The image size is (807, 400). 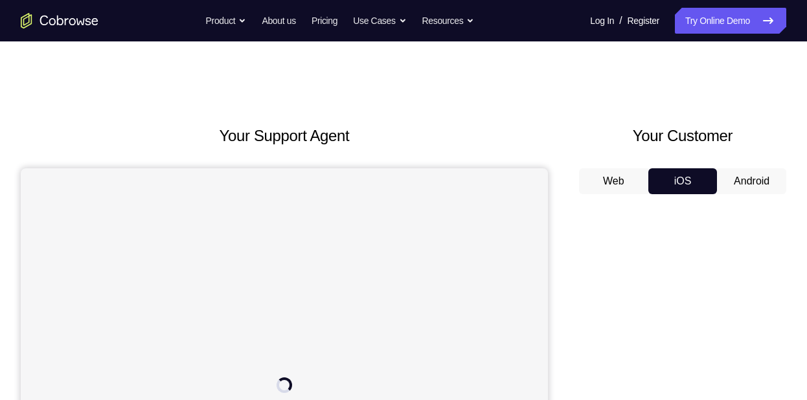 What do you see at coordinates (448, 21) in the screenshot?
I see `button: Resources` at bounding box center [448, 21].